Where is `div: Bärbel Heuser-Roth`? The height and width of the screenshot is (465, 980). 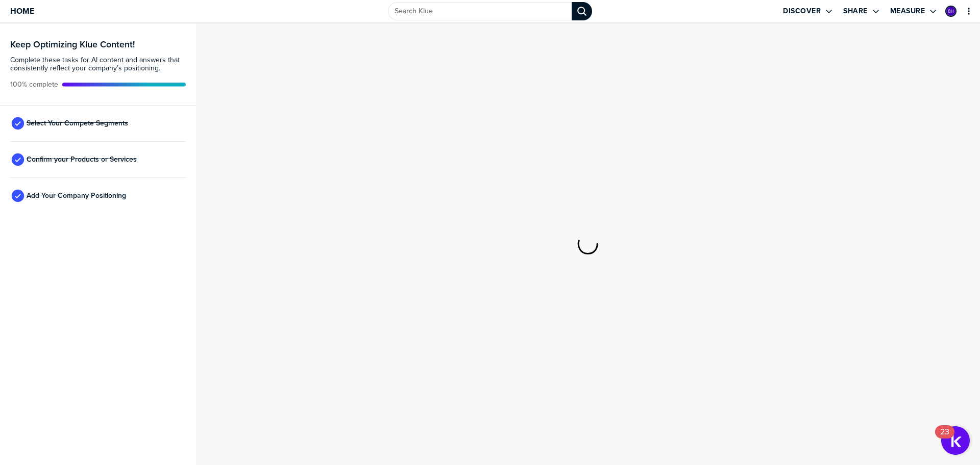
div: Bärbel Heuser-Roth is located at coordinates (951, 11).